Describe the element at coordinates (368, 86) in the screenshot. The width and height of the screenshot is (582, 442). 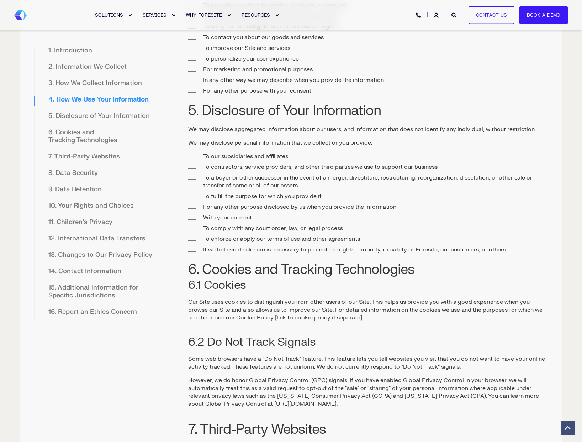
I see `h2: 5. Disclosure of Your Information` at that location.